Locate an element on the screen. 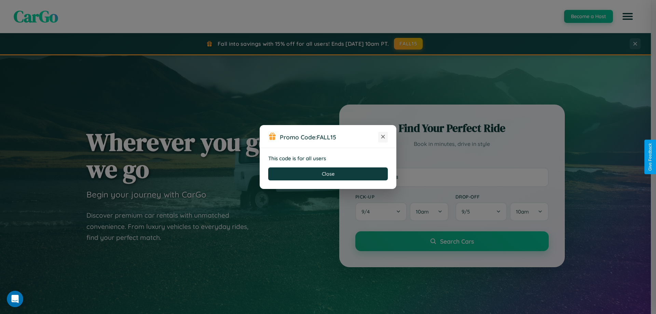 This screenshot has width=656, height=314. b: FALL15 is located at coordinates (326, 137).